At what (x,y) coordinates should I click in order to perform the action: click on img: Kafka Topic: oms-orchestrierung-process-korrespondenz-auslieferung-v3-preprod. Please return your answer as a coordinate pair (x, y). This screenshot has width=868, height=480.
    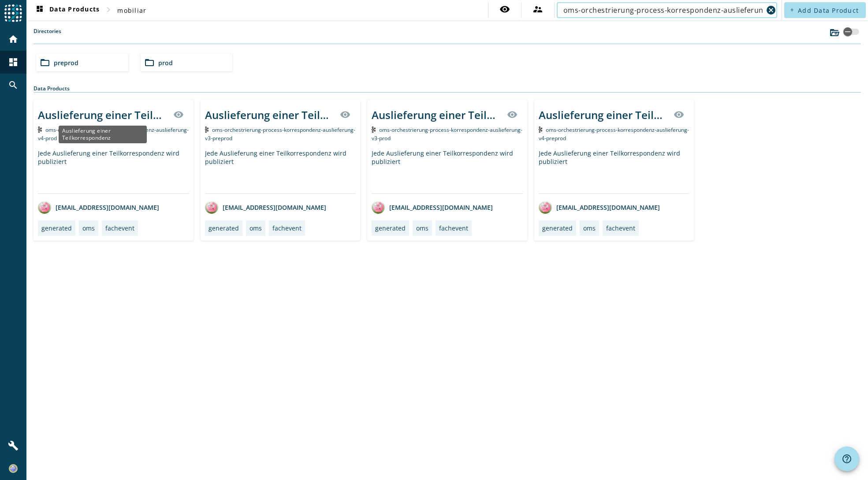
    Looking at the image, I should click on (207, 129).